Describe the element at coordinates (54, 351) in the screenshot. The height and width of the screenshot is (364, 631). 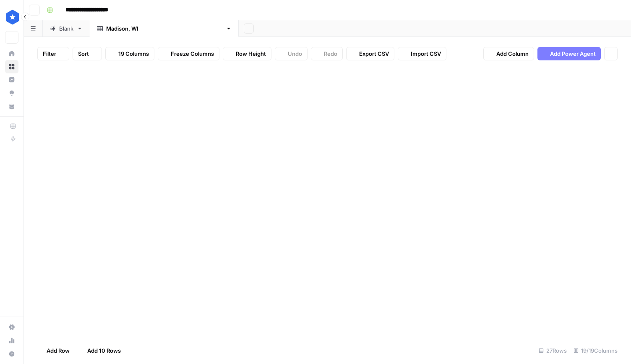
I see `button: Add Row` at that location.